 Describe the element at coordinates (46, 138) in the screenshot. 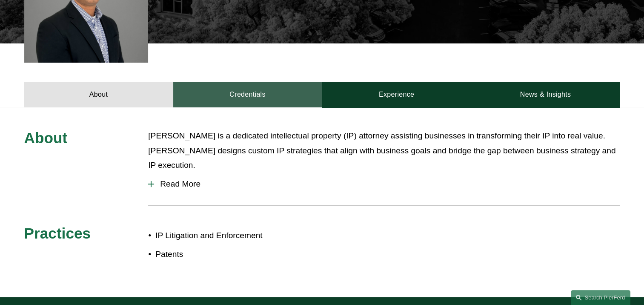

I see `span: About` at that location.